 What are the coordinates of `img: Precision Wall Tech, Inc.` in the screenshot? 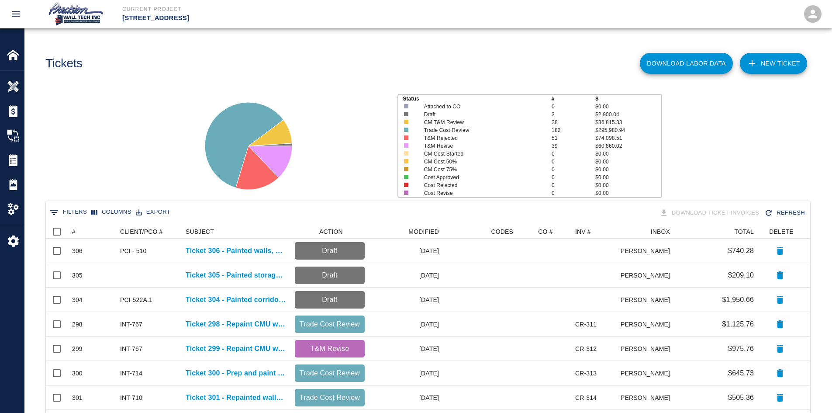 It's located at (76, 14).